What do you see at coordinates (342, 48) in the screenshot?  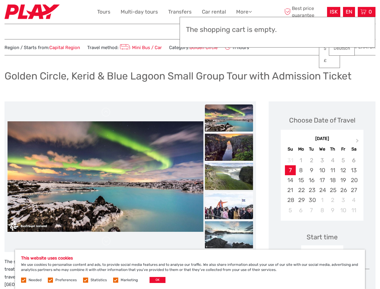 I see `a: Deutsch` at bounding box center [342, 48].